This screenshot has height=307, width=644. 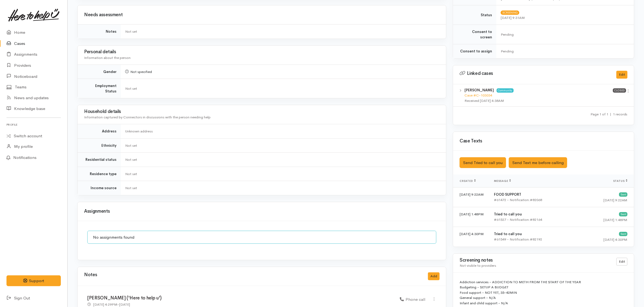 What do you see at coordinates (261, 15) in the screenshot?
I see `h3: Needs assessment` at bounding box center [261, 15].